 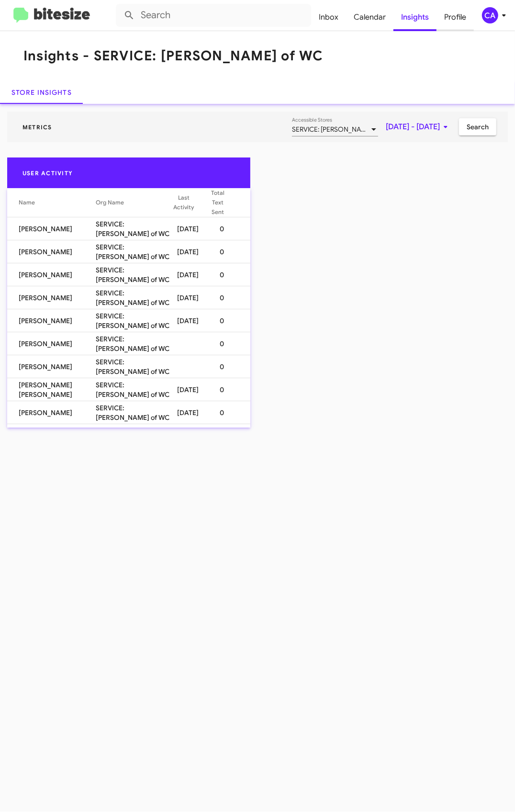 What do you see at coordinates (490, 15) in the screenshot?
I see `button: CA` at bounding box center [490, 15].